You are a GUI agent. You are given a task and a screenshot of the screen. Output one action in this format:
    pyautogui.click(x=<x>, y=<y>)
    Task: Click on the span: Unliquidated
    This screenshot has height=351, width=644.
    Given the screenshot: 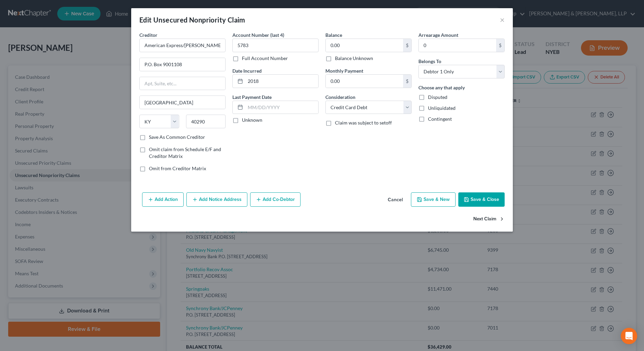 What is the action you would take?
    pyautogui.click(x=441, y=108)
    